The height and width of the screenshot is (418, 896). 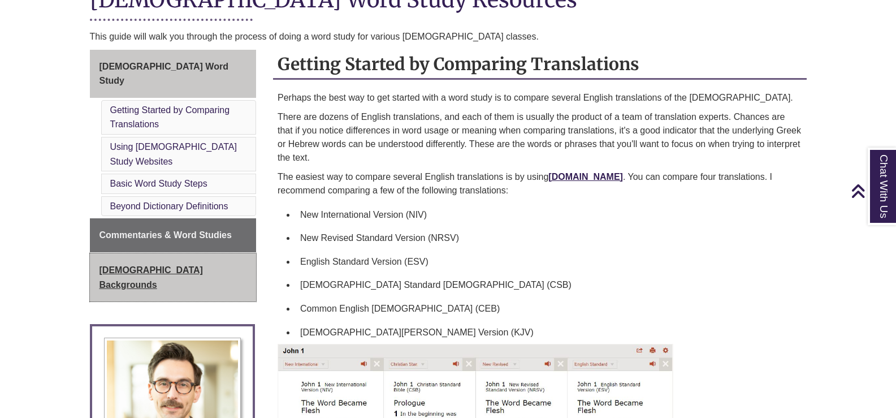 I want to click on div: Guide Page Menu, so click(x=173, y=176).